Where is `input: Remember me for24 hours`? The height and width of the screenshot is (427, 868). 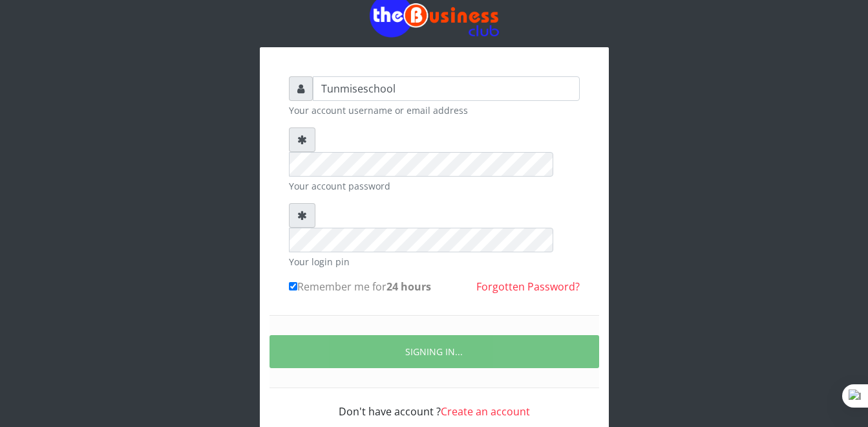
input: Remember me for24 hours is located at coordinates (293, 286).